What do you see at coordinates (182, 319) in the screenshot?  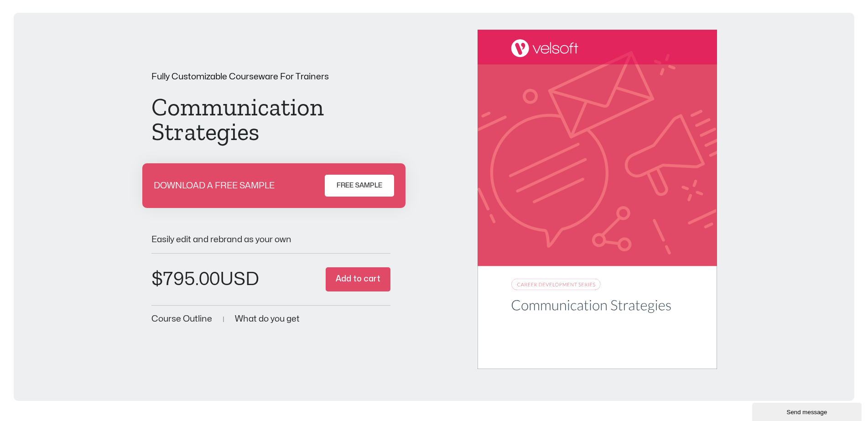 I see `span: Course Outline` at bounding box center [182, 319].